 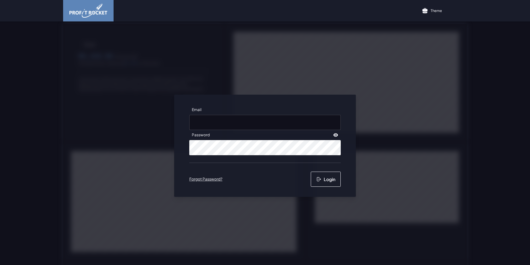 What do you see at coordinates (88, 11) in the screenshot?
I see `img: image` at bounding box center [88, 11].